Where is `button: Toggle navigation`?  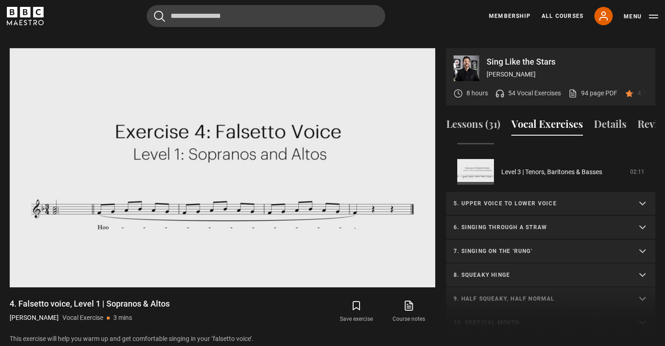 button: Toggle navigation is located at coordinates (641, 17).